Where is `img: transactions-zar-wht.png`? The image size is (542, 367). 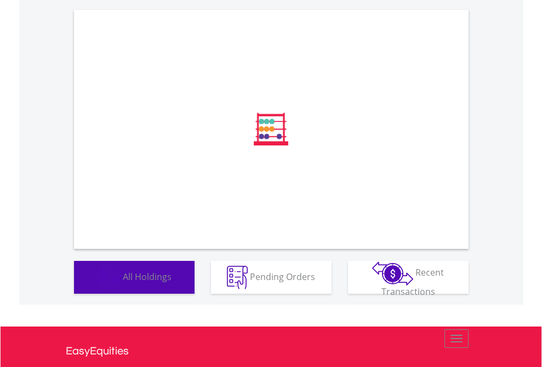 img: transactions-zar-wht.png is located at coordinates (392, 274).